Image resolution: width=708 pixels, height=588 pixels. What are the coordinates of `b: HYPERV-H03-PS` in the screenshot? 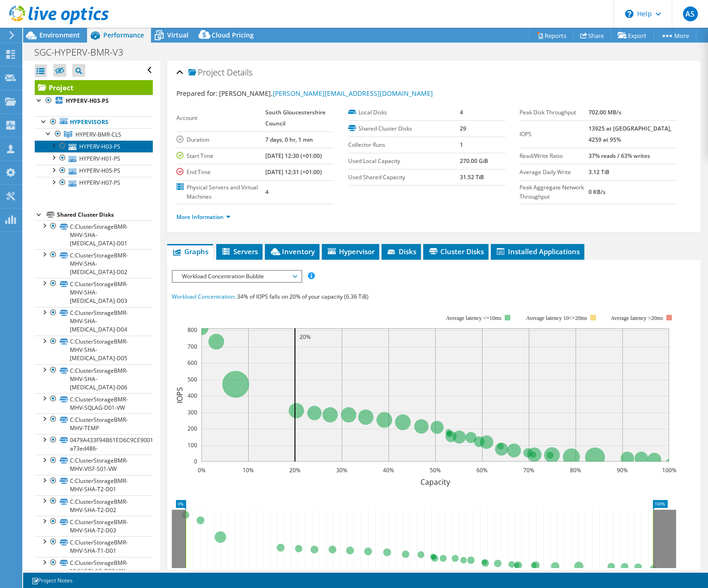 It's located at (87, 100).